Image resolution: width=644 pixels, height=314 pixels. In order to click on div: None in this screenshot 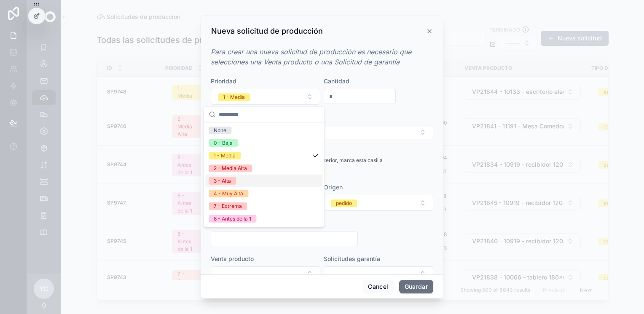, I will do `click(220, 130)`.